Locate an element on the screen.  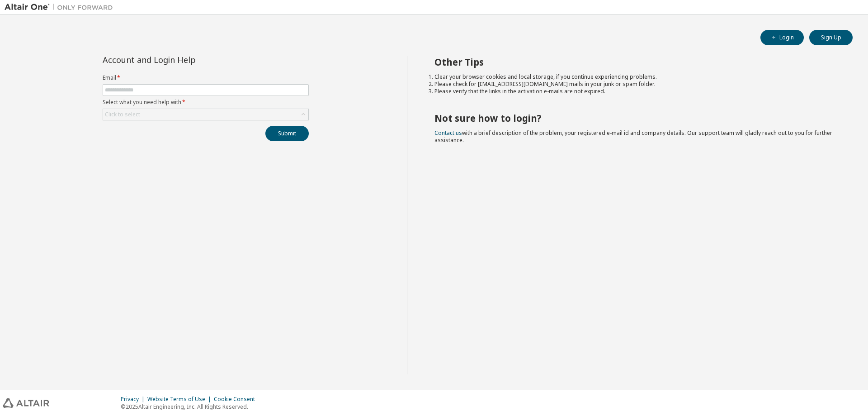
label: Select what you need help with is located at coordinates (206, 103).